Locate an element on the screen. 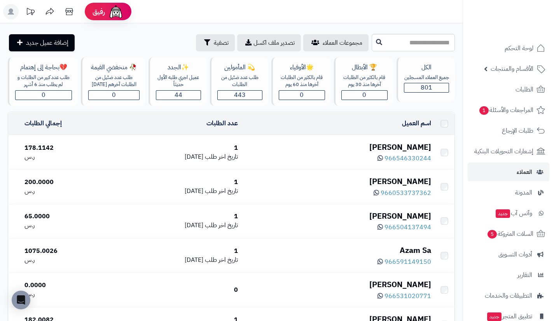  a: 966531020771 is located at coordinates (404, 296).